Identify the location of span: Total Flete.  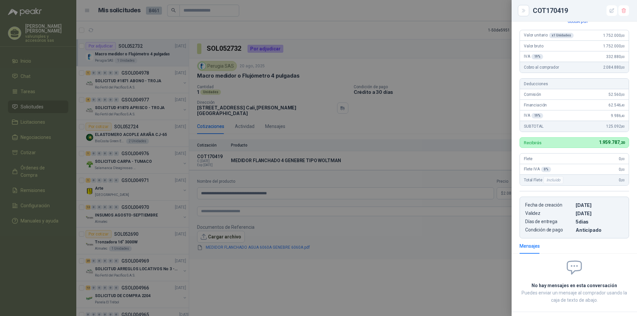
(544, 180).